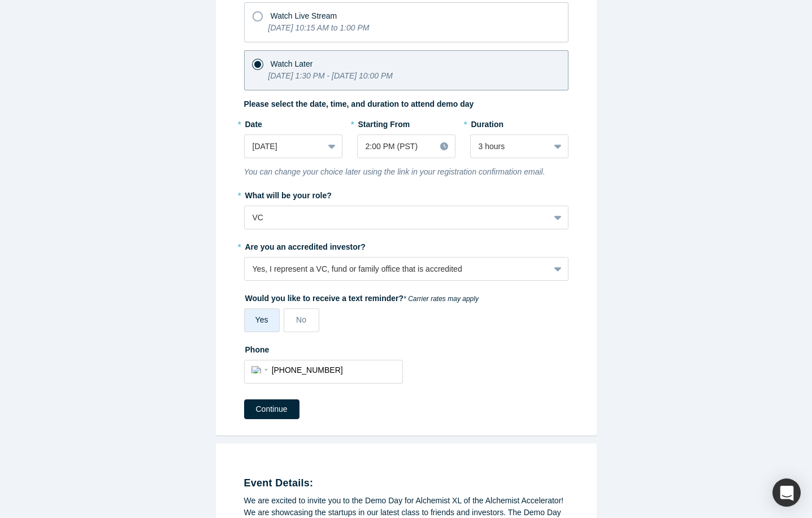  Describe the element at coordinates (406, 297) in the screenshot. I see `label: Would you like to receive a text reminder?` at that location.